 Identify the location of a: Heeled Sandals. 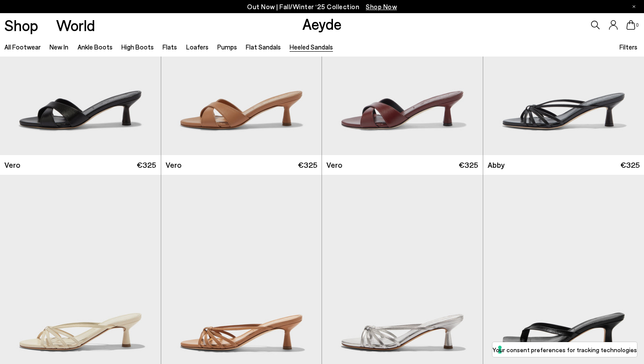
(311, 47).